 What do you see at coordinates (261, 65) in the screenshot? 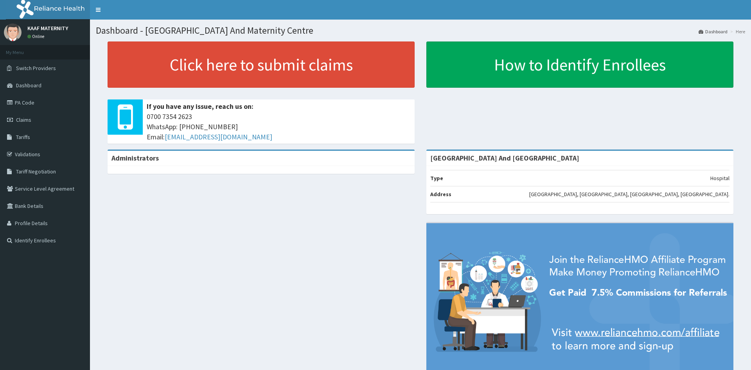
I see `a: Click here to submit claims` at bounding box center [261, 65].